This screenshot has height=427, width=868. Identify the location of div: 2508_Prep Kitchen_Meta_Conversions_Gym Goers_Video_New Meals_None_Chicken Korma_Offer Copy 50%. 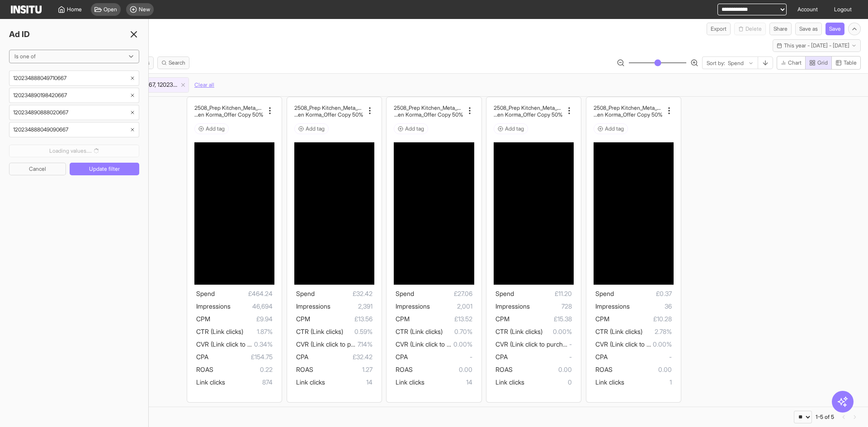
(428, 112).